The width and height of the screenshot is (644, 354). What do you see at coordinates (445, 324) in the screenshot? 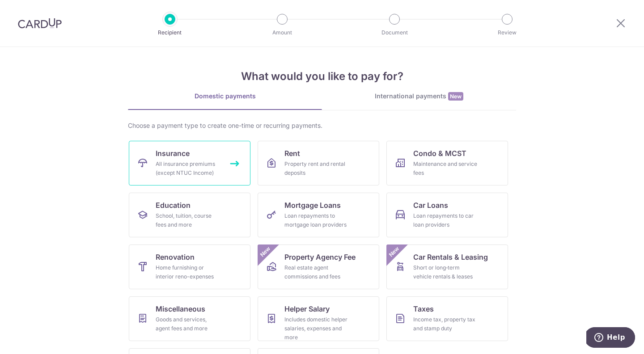
I see `div: Income tax, property tax and stamp duty` at bounding box center [445, 324].